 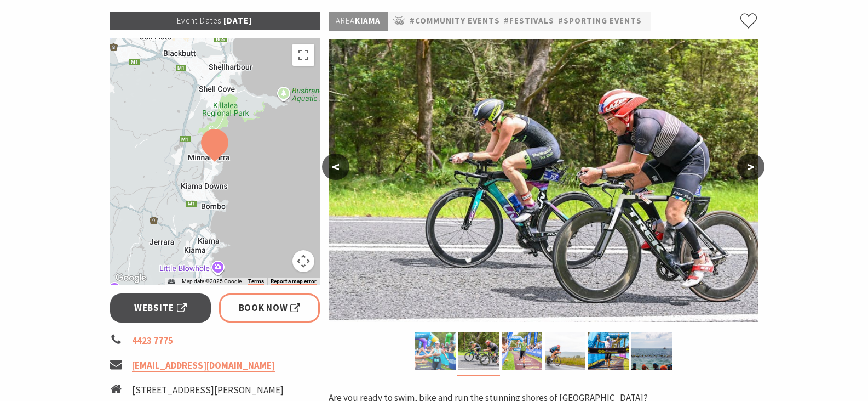 I want to click on a: #Sporting Events, so click(x=600, y=21).